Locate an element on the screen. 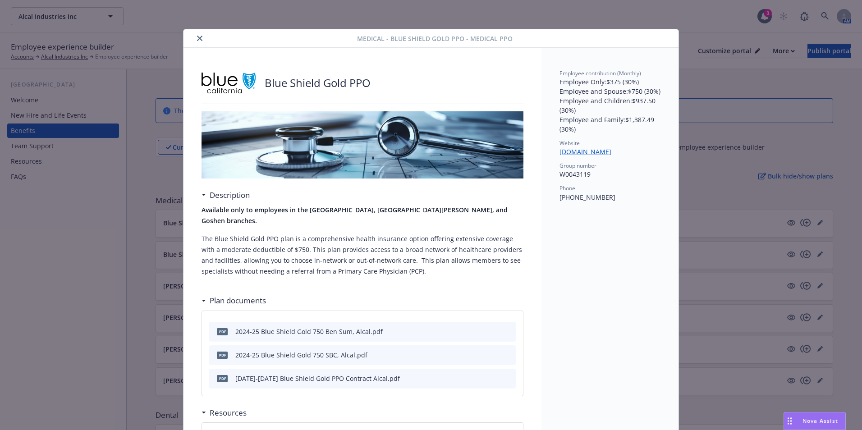 Image resolution: width=862 pixels, height=430 pixels. h3: Plan documents is located at coordinates (238, 301).